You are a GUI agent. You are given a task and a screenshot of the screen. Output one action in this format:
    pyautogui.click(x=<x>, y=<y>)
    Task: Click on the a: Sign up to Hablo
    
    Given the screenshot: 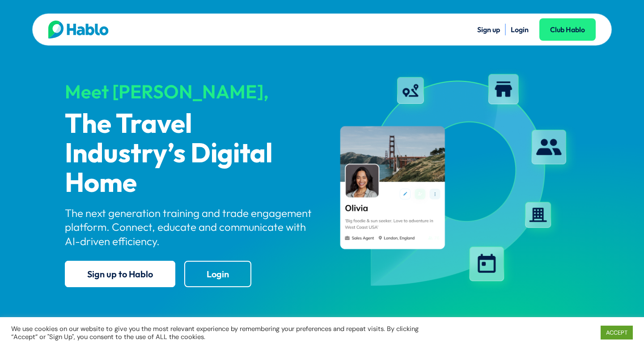 What is the action you would take?
    pyautogui.click(x=120, y=274)
    